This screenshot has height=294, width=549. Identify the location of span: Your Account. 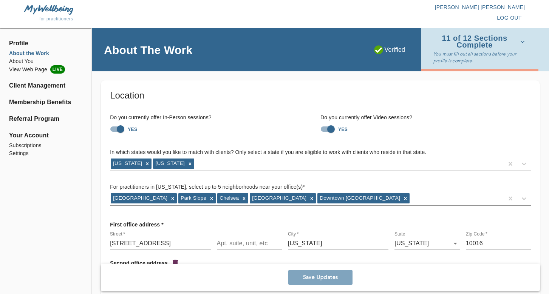
(46, 136).